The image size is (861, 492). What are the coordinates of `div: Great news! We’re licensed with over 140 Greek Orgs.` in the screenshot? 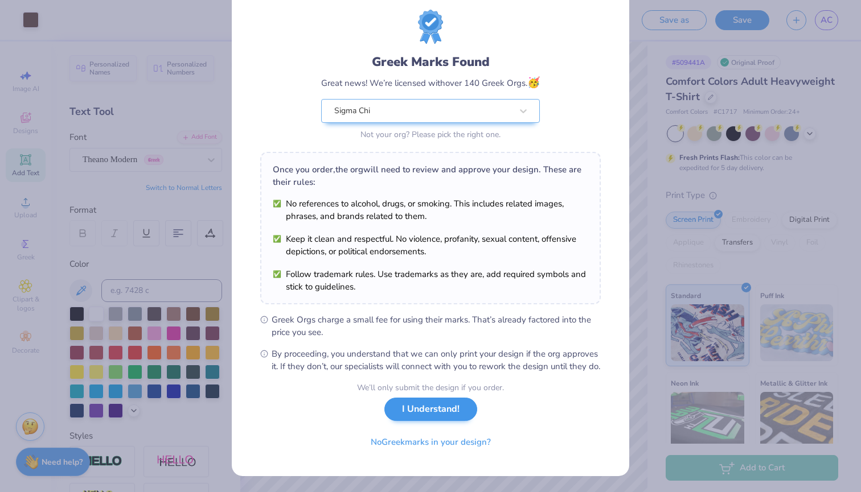 It's located at (430, 83).